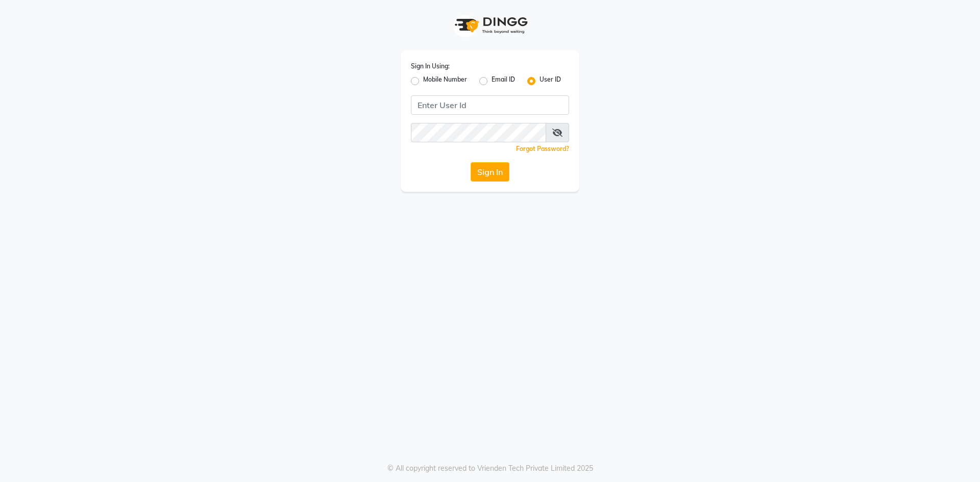 The width and height of the screenshot is (980, 482). I want to click on a: Forgot Password?, so click(542, 148).